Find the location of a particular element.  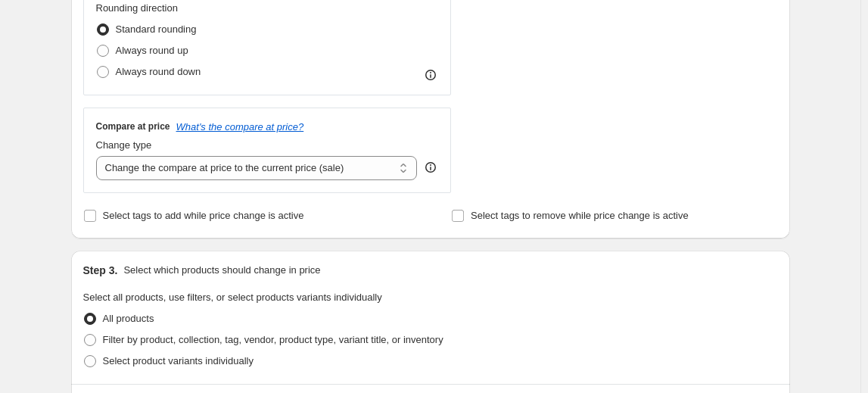

h2: Step 3. is located at coordinates (101, 270).